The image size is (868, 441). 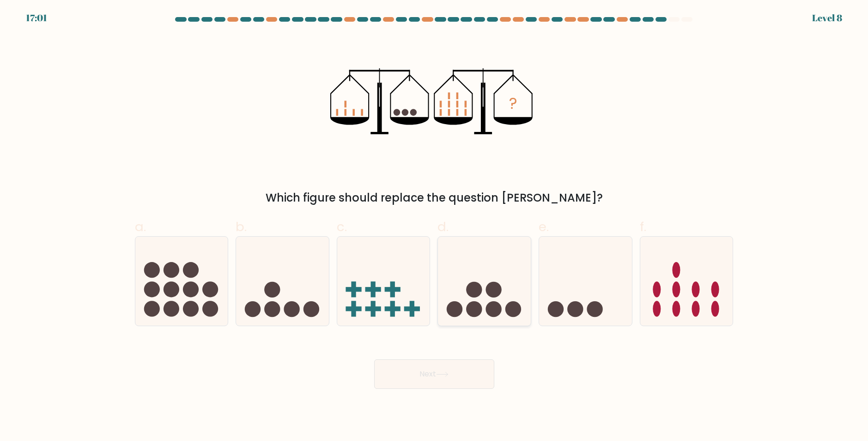 I want to click on span: c., so click(x=342, y=227).